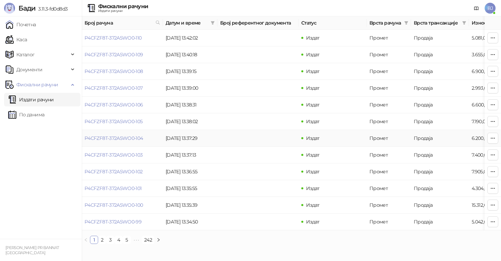 The height and width of the screenshot is (261, 501). Describe the element at coordinates (86, 240) in the screenshot. I see `button: left` at that location.